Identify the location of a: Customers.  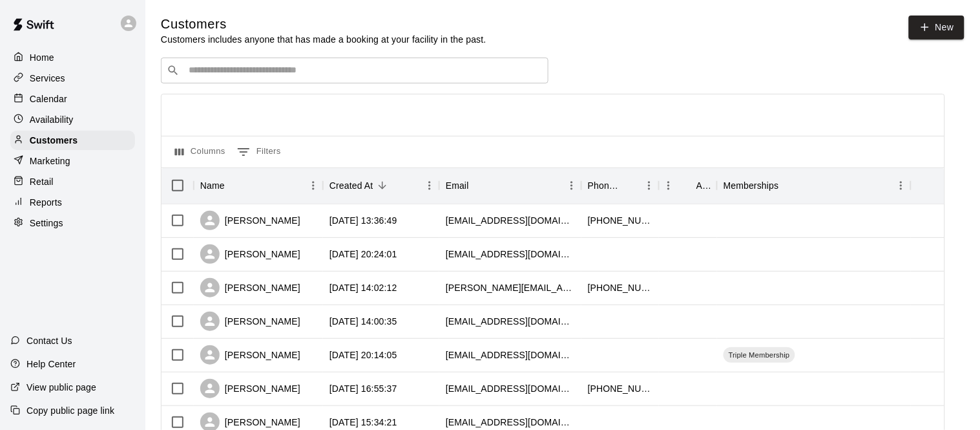
(72, 140).